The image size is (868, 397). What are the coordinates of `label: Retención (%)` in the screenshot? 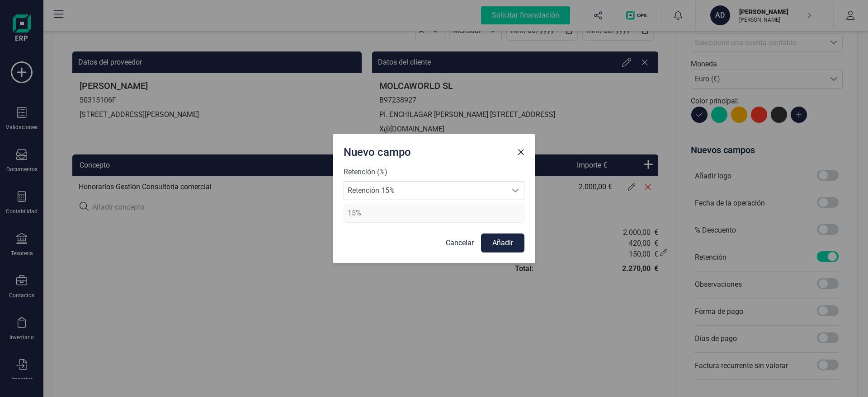 It's located at (366, 172).